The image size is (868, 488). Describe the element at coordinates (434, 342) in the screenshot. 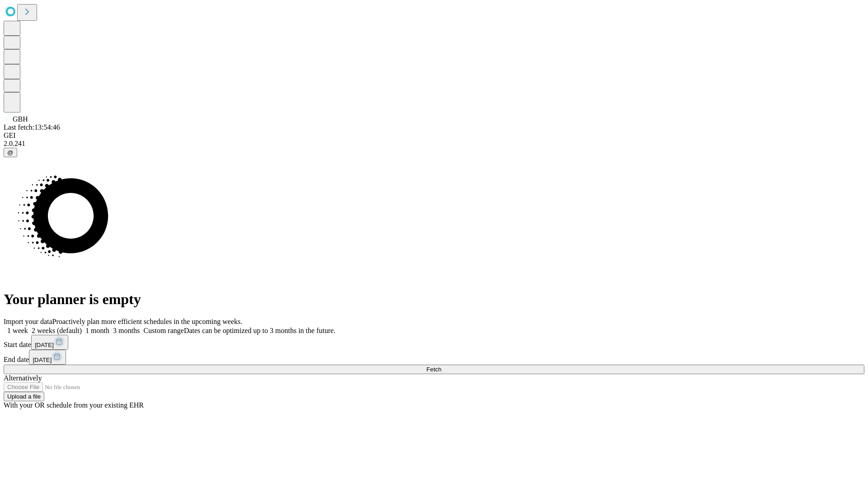

I see `div: Start date` at that location.